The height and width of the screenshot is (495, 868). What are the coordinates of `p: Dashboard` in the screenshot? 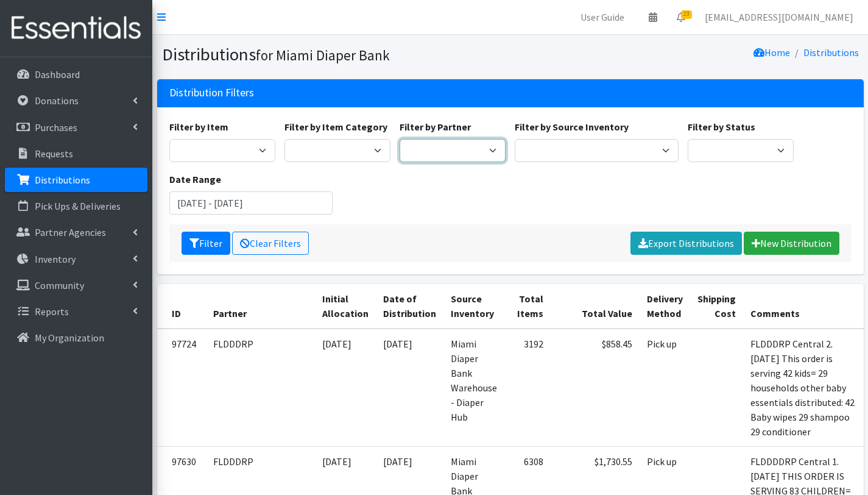 It's located at (57, 74).